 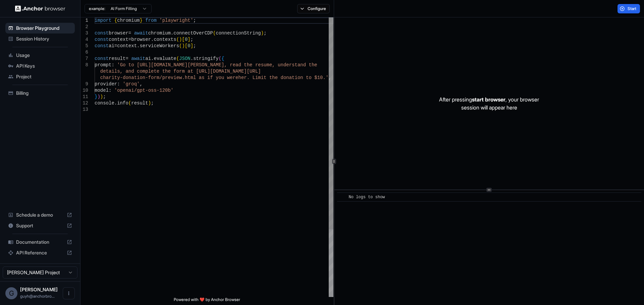 I want to click on div: 8, so click(x=84, y=65).